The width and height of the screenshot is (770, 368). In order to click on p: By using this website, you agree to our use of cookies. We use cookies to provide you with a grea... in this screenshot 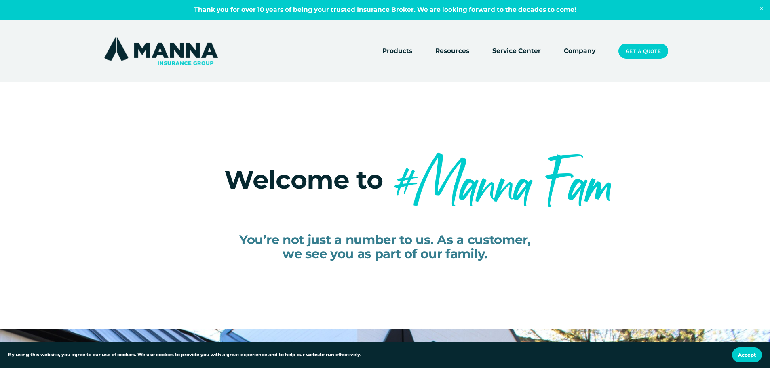, I will do `click(185, 355)`.